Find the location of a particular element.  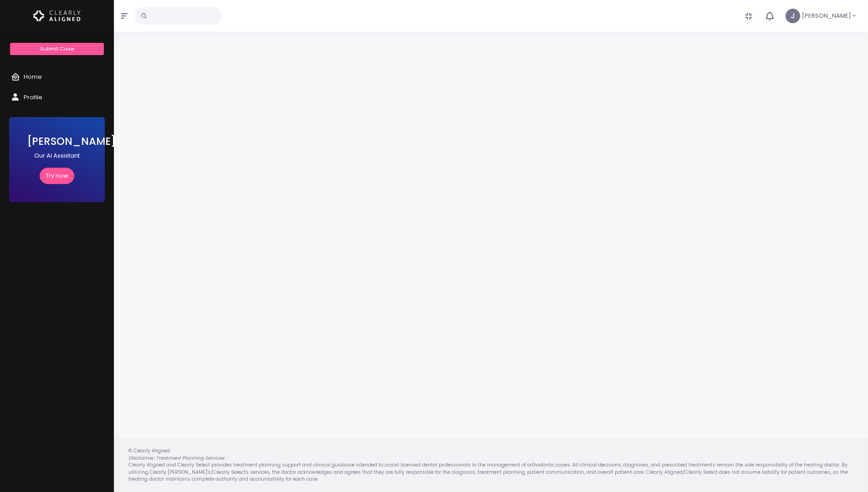

span: Profile is located at coordinates (33, 97).